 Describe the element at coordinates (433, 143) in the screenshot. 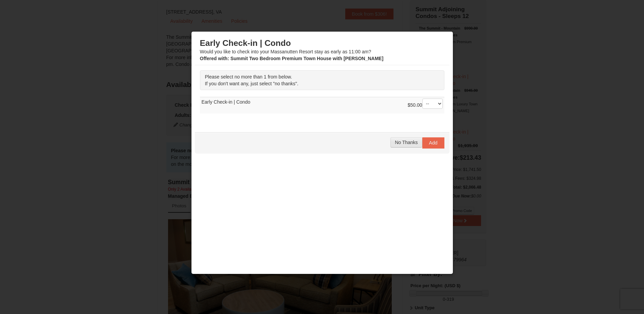

I see `button: Add` at that location.